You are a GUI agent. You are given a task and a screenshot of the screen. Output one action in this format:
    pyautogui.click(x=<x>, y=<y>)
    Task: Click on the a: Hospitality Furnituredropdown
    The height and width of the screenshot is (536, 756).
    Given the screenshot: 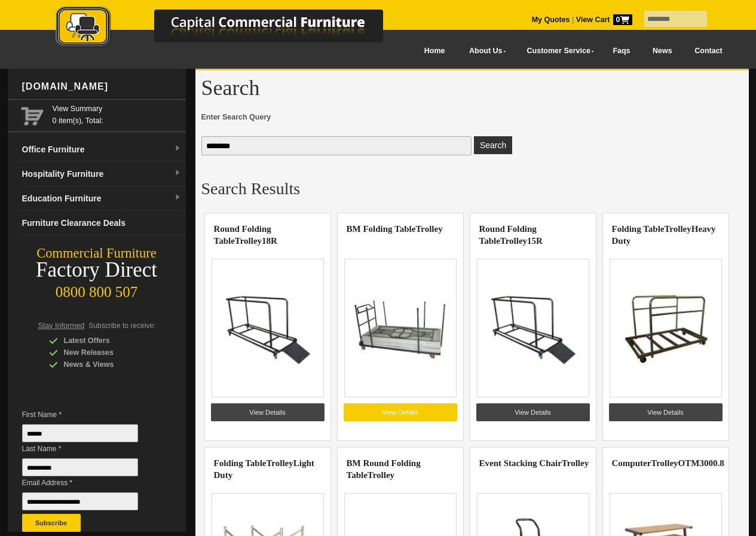 What is the action you would take?
    pyautogui.click(x=102, y=174)
    